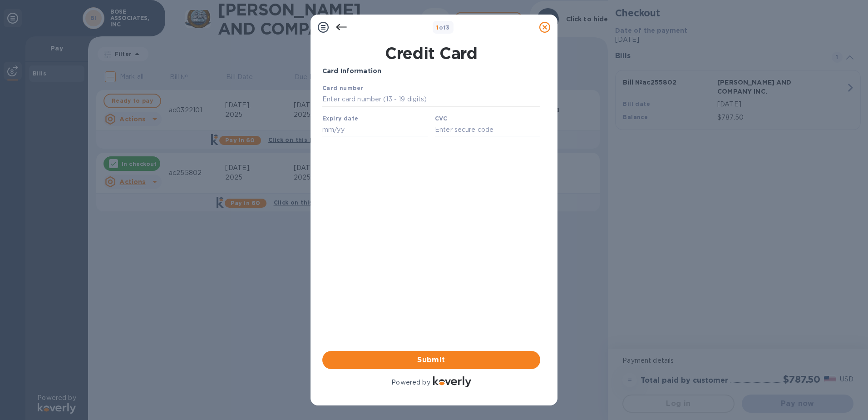 The image size is (868, 420). I want to click on span: Submit, so click(431, 360).